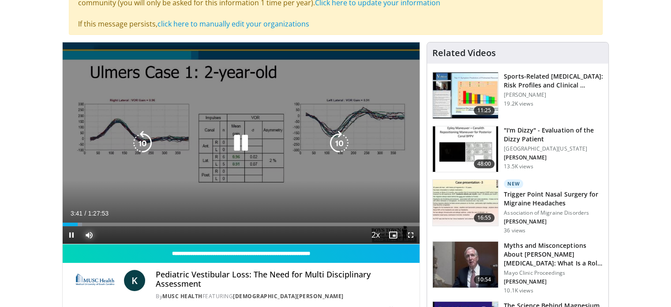  Describe the element at coordinates (284, 296) in the screenshot. I see `div: By FEATURING` at that location.